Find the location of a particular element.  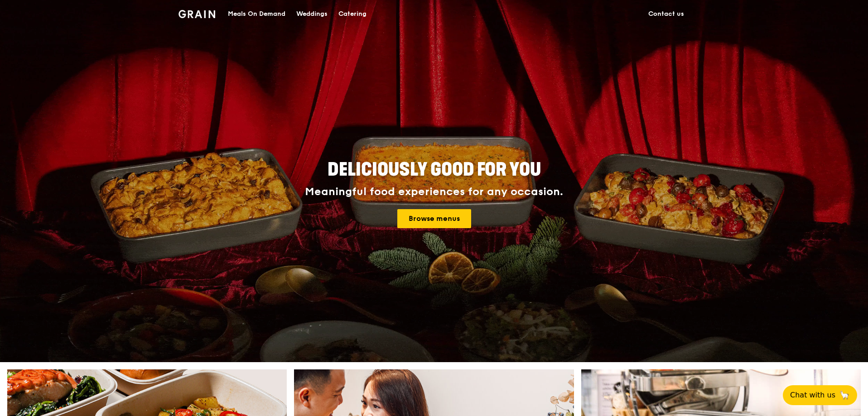

div: Meaningful food experiences for any occasion. is located at coordinates (434, 192).